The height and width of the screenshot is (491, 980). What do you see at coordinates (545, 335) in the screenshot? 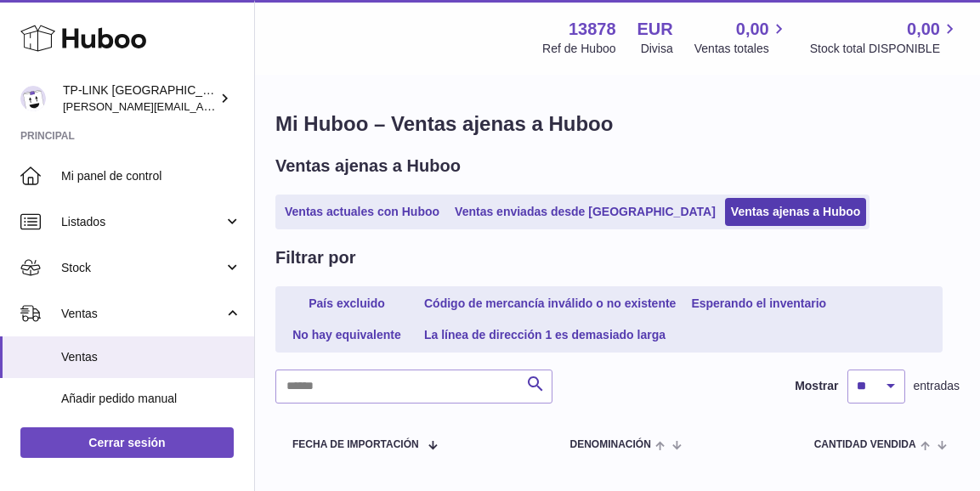
I see `a: La línea de dirección 1 es demasiado larga` at bounding box center [545, 335].